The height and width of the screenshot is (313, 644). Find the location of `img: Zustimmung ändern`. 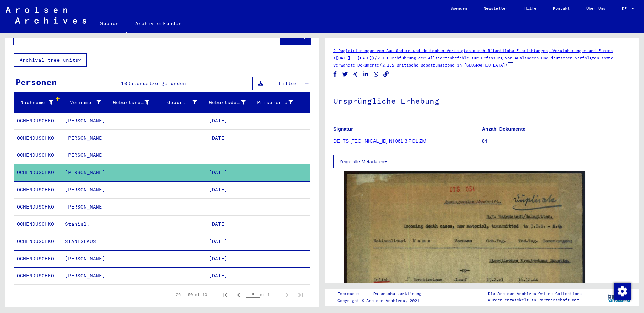

img: Zustimmung ändern is located at coordinates (623, 291).